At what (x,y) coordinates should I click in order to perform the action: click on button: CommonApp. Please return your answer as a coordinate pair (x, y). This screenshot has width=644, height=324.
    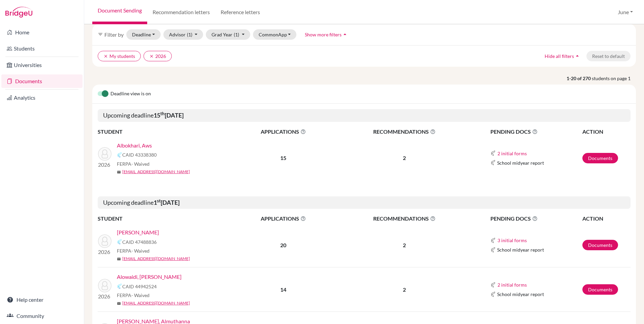
    Looking at the image, I should click on (275, 34).